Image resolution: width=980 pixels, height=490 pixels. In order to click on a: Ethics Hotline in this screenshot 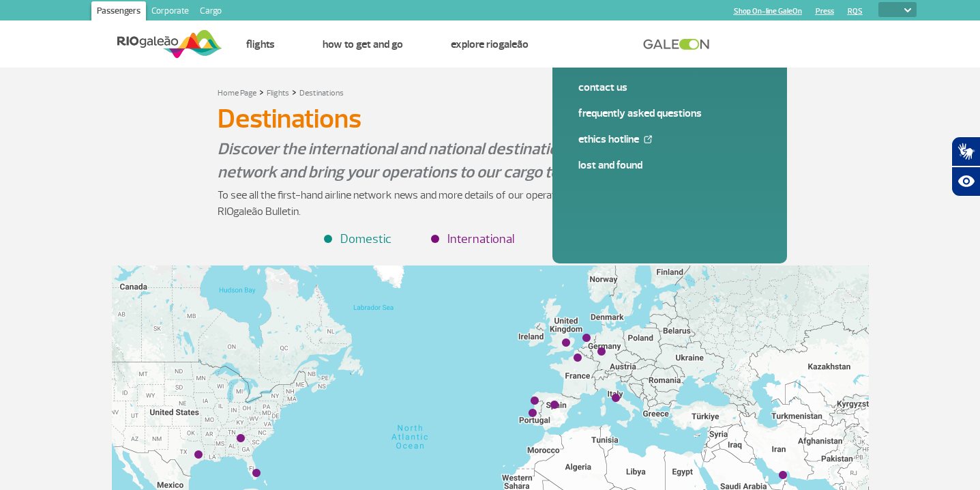, I will do `click(669, 139)`.